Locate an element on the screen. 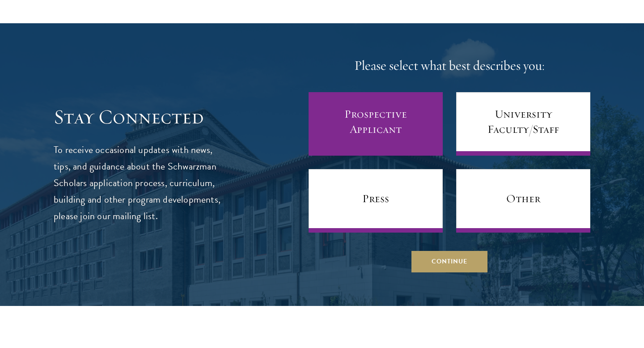 This screenshot has height=348, width=644. a: Press is located at coordinates (376, 201).